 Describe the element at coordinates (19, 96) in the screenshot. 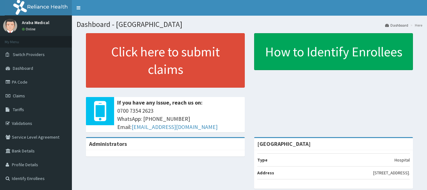

I see `span: Claims` at that location.